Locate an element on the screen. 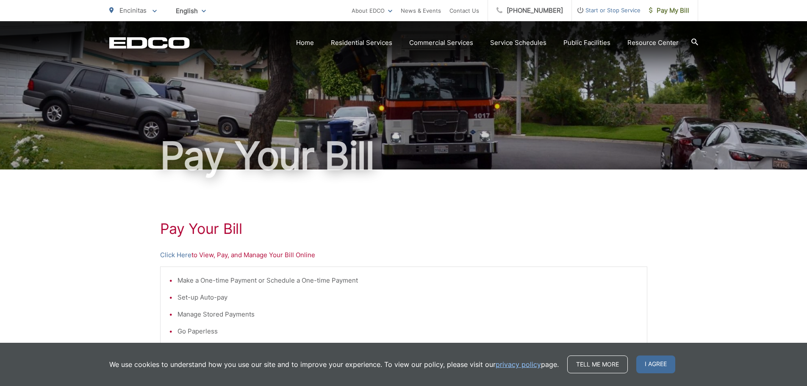  a: Contact Us is located at coordinates (464, 11).